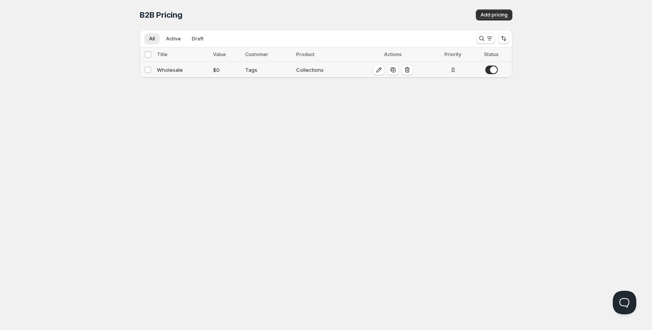  I want to click on button: Sort the results, so click(504, 38).